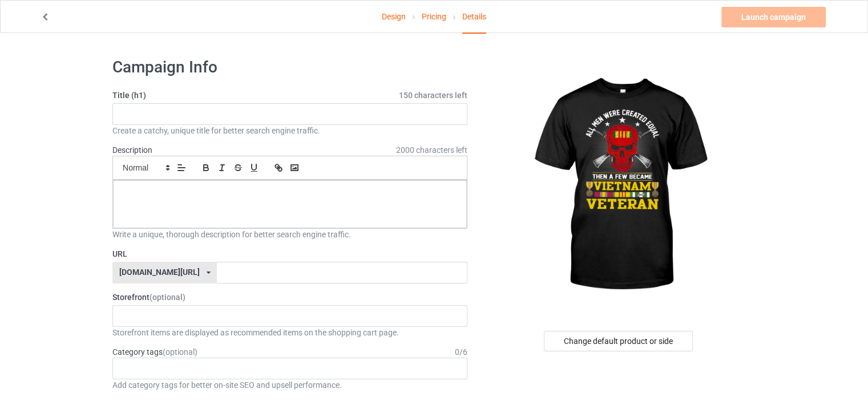 Image resolution: width=868 pixels, height=401 pixels. Describe the element at coordinates (433, 95) in the screenshot. I see `span: 150 characters left` at that location.